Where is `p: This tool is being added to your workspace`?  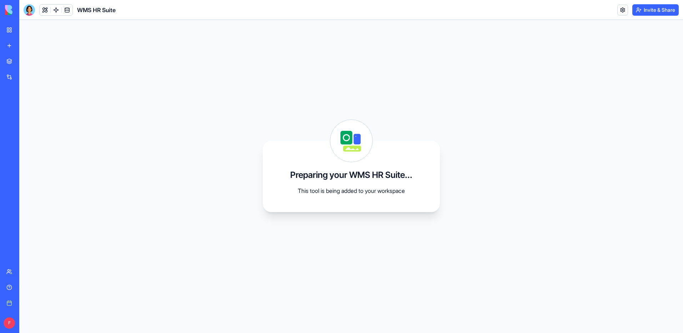
p: This tool is being added to your workspace is located at coordinates (351, 191).